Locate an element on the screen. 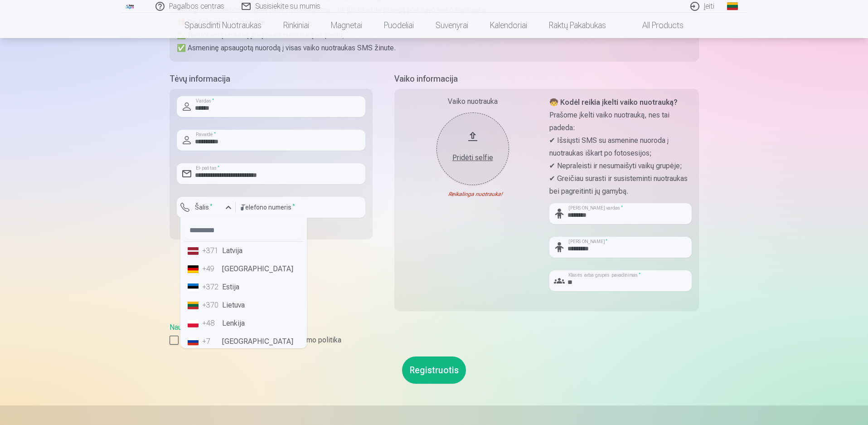  div: Vaiko nuotrauka is located at coordinates (473, 102).